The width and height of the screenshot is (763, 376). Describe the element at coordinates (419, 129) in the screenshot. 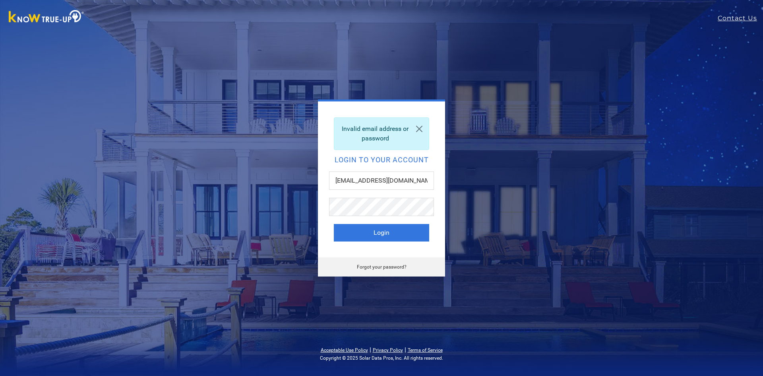

I see `a: Close` at that location.